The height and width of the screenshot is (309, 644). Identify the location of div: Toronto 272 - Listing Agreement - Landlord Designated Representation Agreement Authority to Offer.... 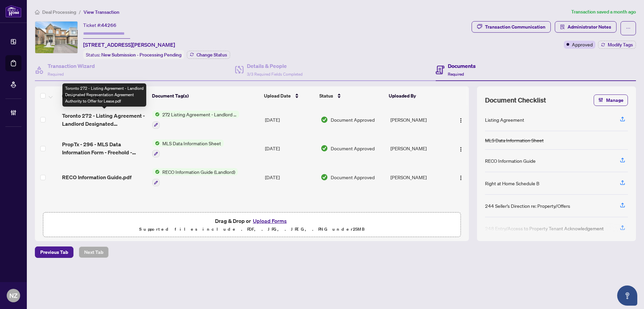
(104, 95).